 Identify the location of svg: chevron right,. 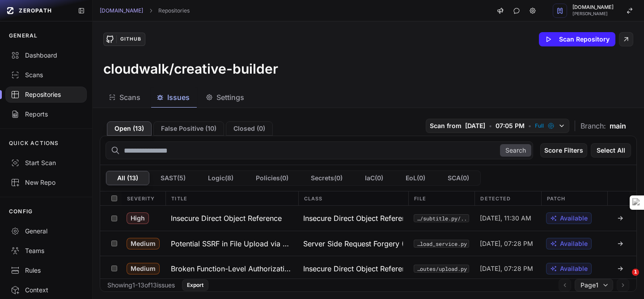
(151, 11).